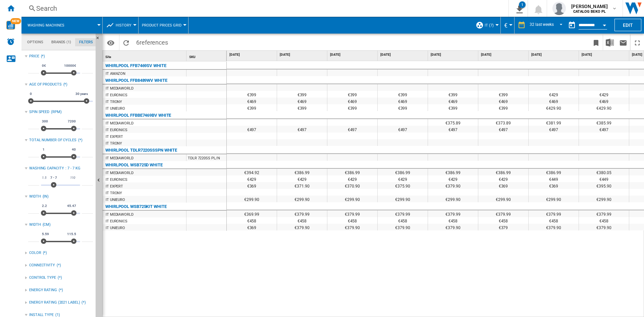 This screenshot has height=317, width=644. I want to click on span: Product prices grid, so click(162, 25).